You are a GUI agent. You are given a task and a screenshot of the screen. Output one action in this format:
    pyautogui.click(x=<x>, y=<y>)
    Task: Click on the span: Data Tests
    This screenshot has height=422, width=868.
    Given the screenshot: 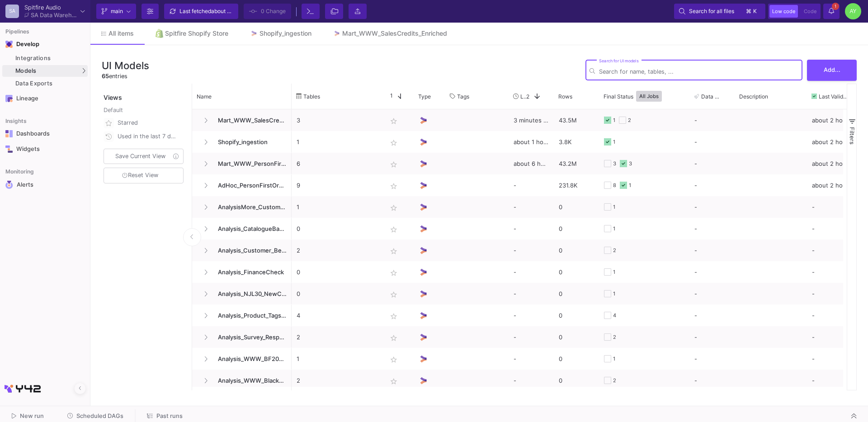 What is the action you would take?
    pyautogui.click(x=712, y=96)
    